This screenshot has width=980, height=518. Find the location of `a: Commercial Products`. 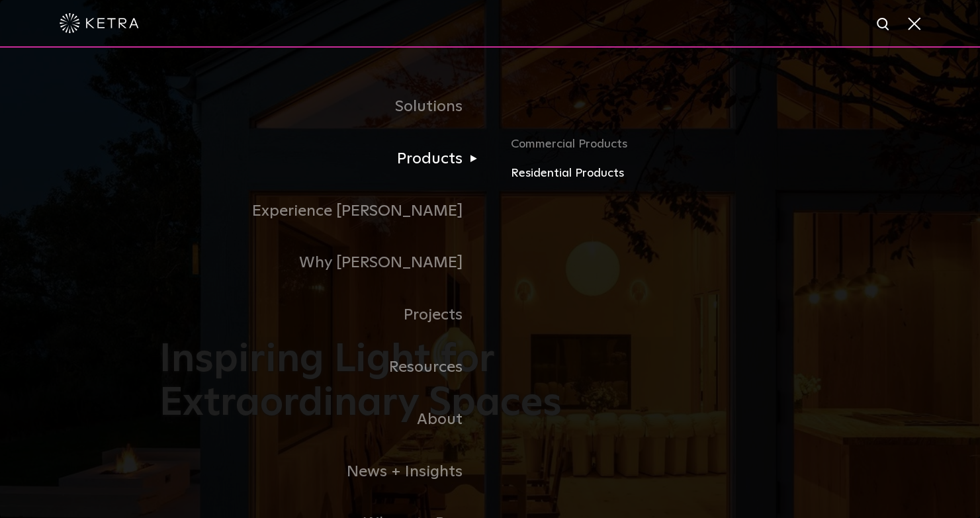

a: Commercial Products is located at coordinates (665, 149).